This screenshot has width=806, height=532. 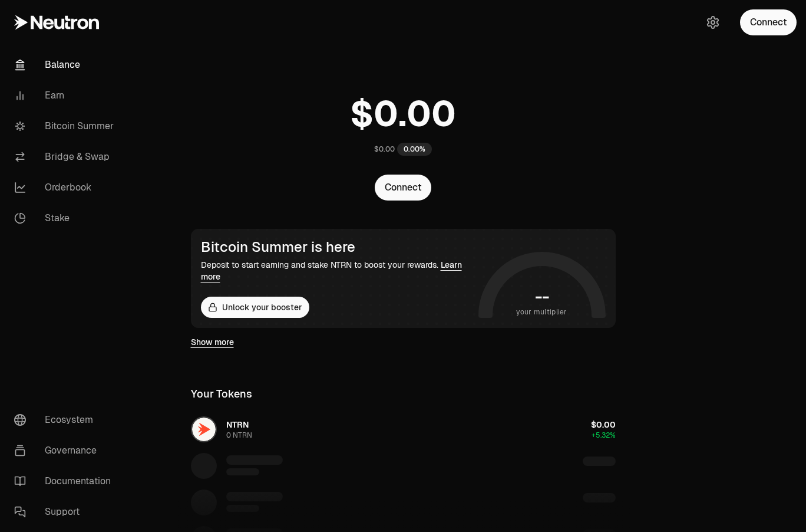 I want to click on button: Unlock your booster, so click(x=256, y=307).